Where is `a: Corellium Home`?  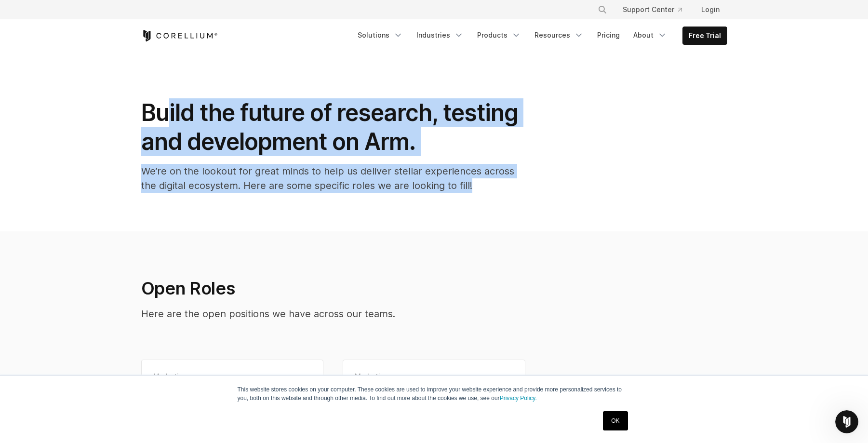
a: Corellium Home is located at coordinates (179, 36).